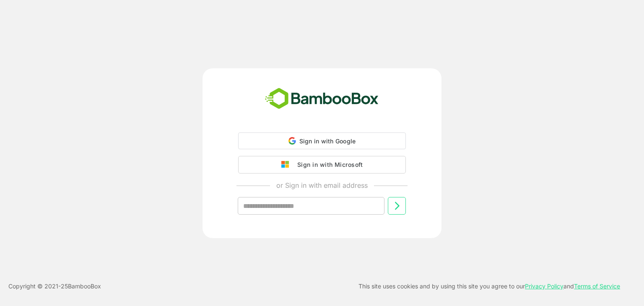 This screenshot has height=306, width=644. What do you see at coordinates (54, 286) in the screenshot?
I see `p: Copyright © 2021- 25 BambooBox` at bounding box center [54, 286].